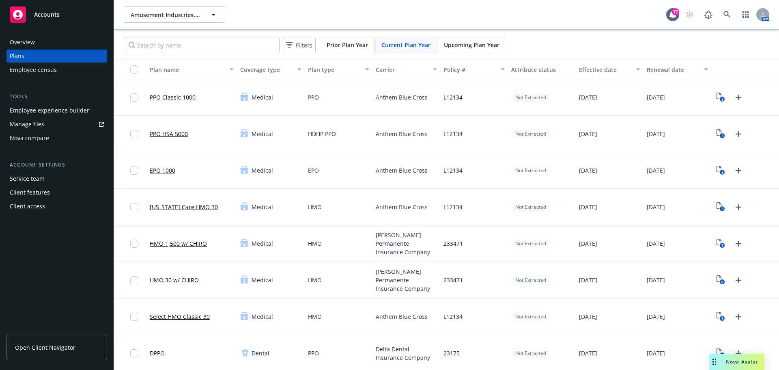 Image resolution: width=779 pixels, height=370 pixels. I want to click on a: PPO Classic 1000, so click(172, 97).